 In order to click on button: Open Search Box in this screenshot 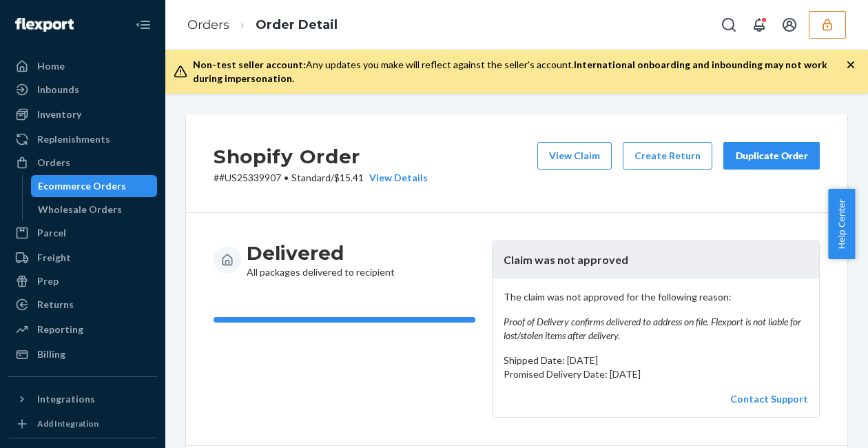, I will do `click(729, 25)`.